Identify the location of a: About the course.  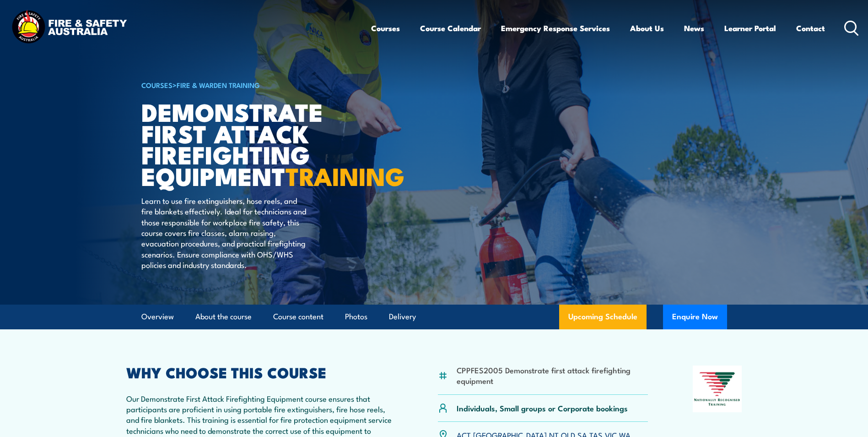
(223, 316).